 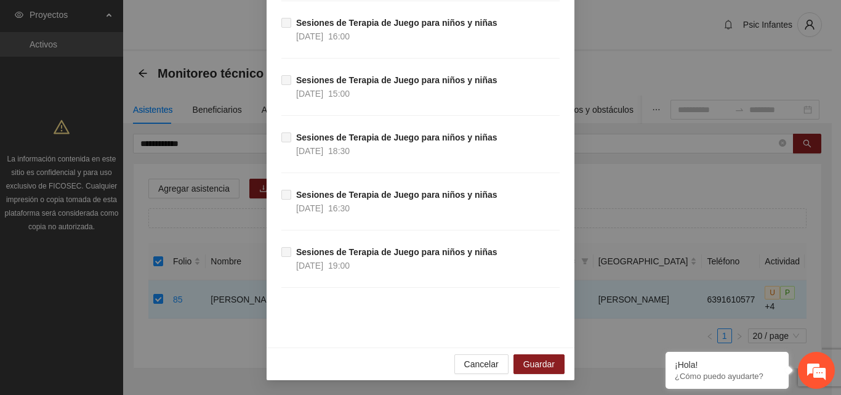 What do you see at coordinates (339, 36) in the screenshot?
I see `span: 16:00` at bounding box center [339, 36].